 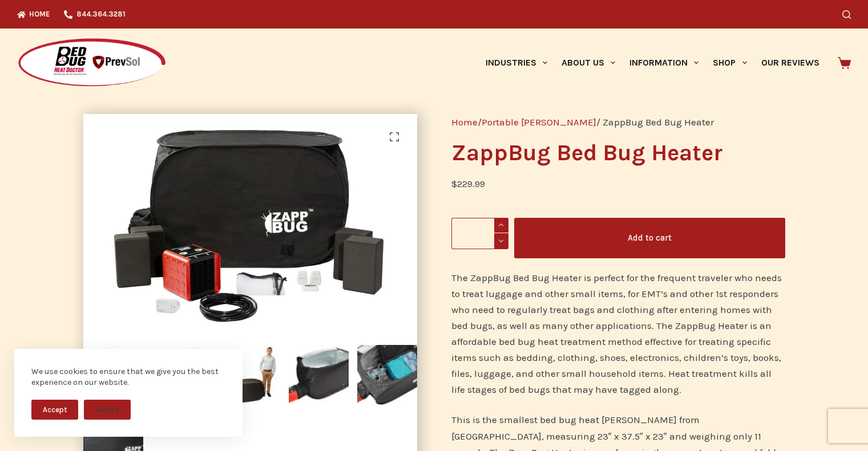 I want to click on a: ZappBug Bed Bug Heater, so click(x=250, y=224).